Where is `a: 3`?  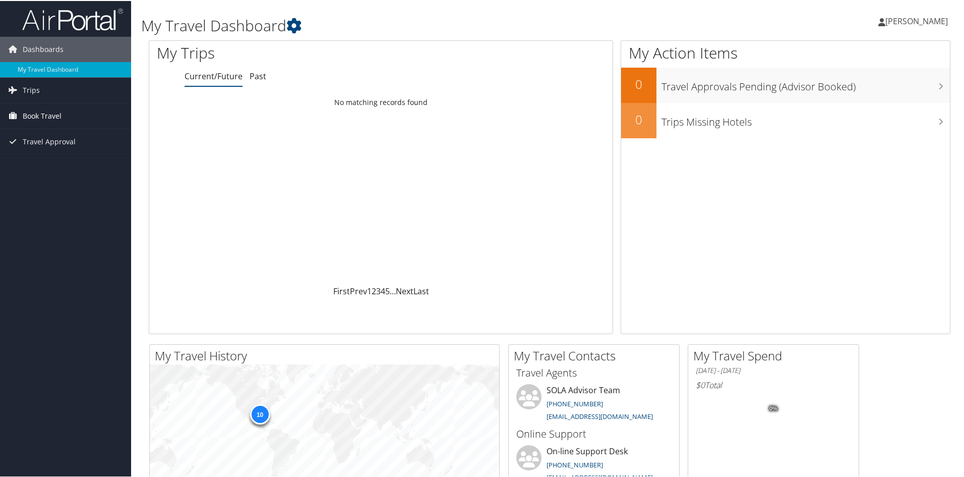 a: 3 is located at coordinates (378, 290).